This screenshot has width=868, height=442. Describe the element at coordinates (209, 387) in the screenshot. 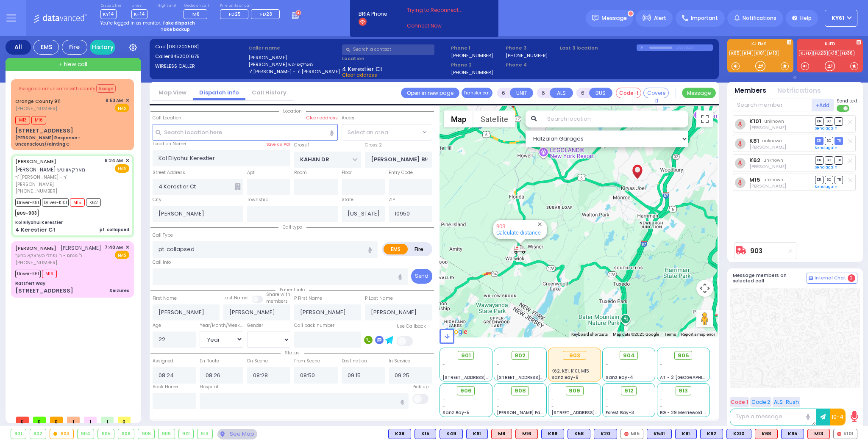

I see `label: Hospital` at that location.